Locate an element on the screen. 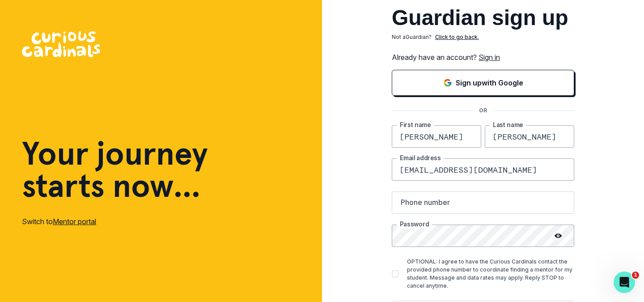 The image size is (644, 302). p: Already have an account? is located at coordinates (483, 58).